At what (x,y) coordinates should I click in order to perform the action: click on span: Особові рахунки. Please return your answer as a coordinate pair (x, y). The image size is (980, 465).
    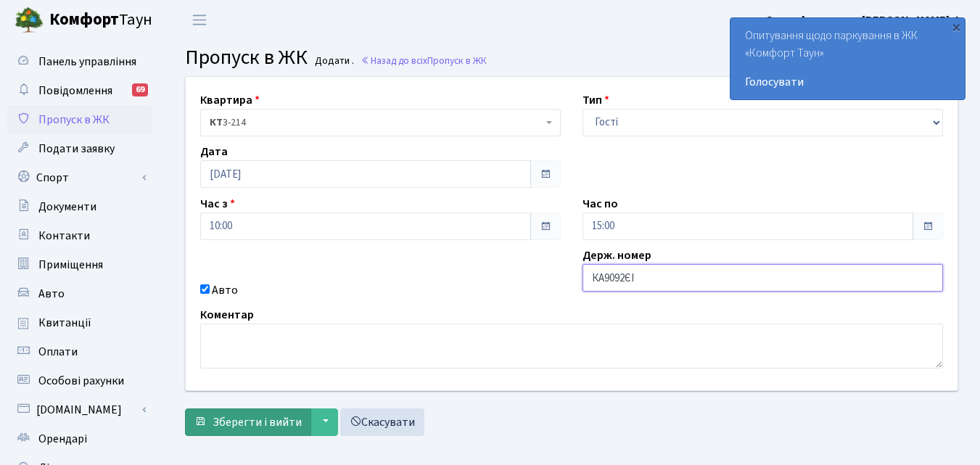
    Looking at the image, I should click on (81, 381).